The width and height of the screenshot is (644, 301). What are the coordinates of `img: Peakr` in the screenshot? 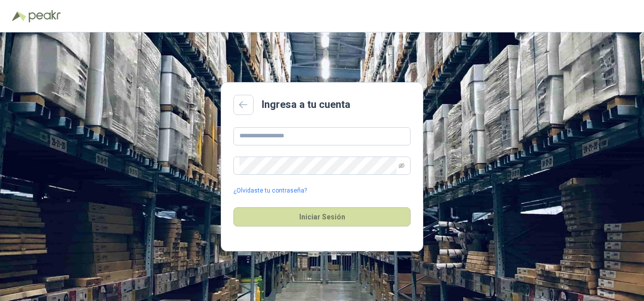 It's located at (44, 17).